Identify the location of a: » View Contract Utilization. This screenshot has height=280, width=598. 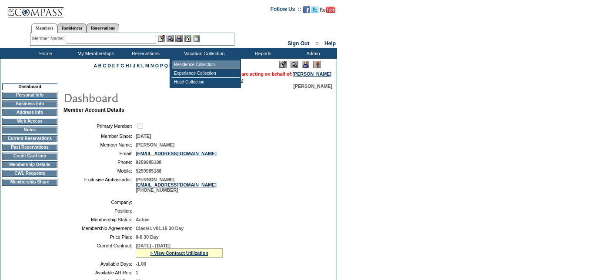
(179, 253).